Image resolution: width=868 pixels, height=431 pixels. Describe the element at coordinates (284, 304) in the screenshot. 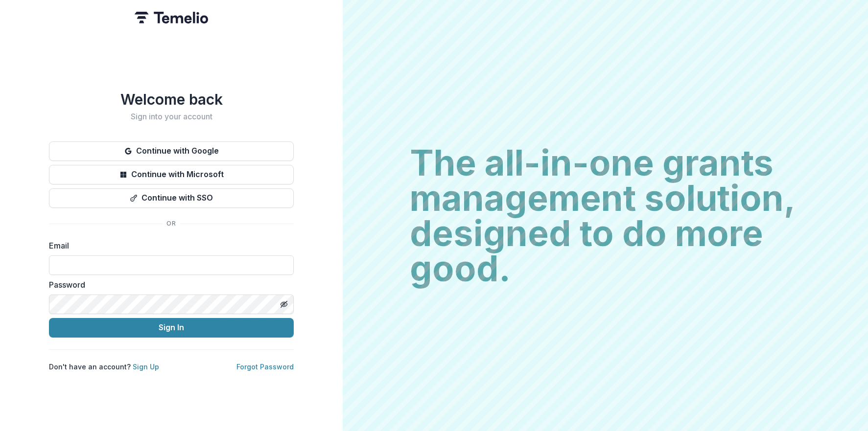

I see `button: Toggle password visibility` at that location.